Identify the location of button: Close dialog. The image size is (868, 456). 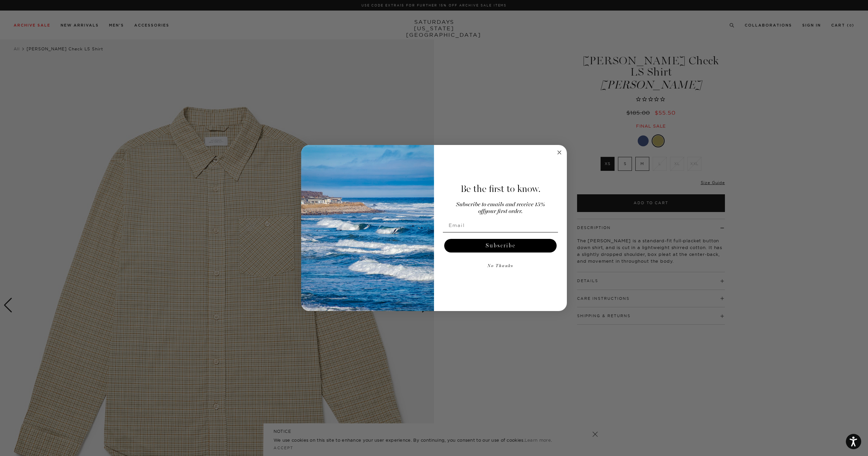
(559, 153).